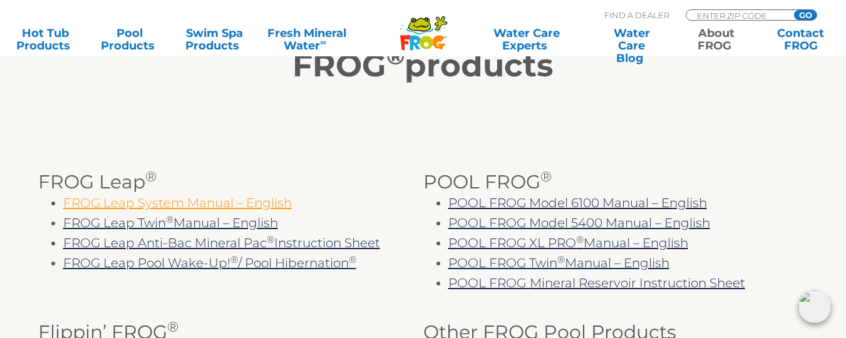 This screenshot has width=846, height=338. I want to click on a: FROG Leap Twin®Manual – English, so click(170, 223).